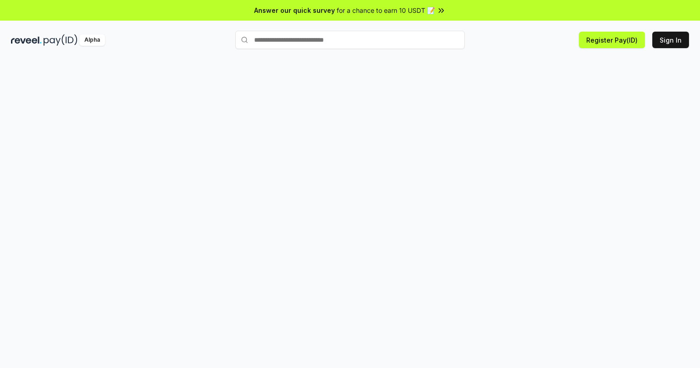  Describe the element at coordinates (294, 10) in the screenshot. I see `span: Answer our quick survey` at that location.